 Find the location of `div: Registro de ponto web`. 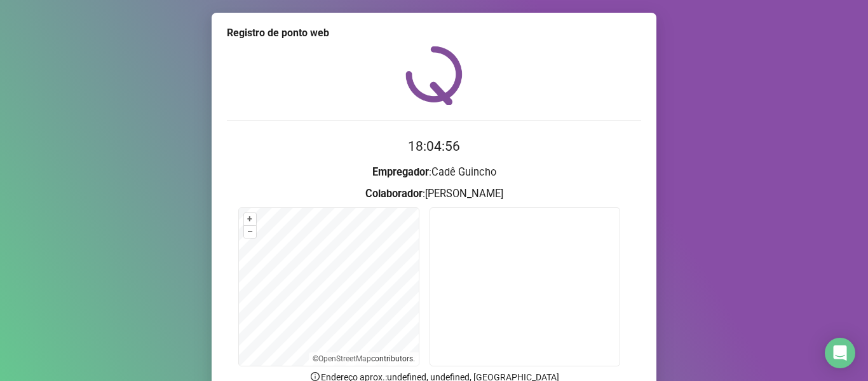

div: Registro de ponto web is located at coordinates (434, 33).